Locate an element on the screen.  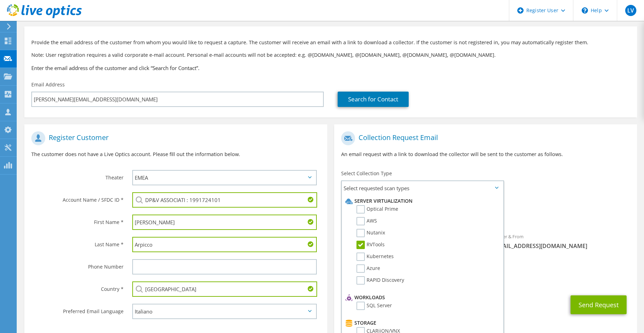
label: Optical Prime is located at coordinates (378, 209).